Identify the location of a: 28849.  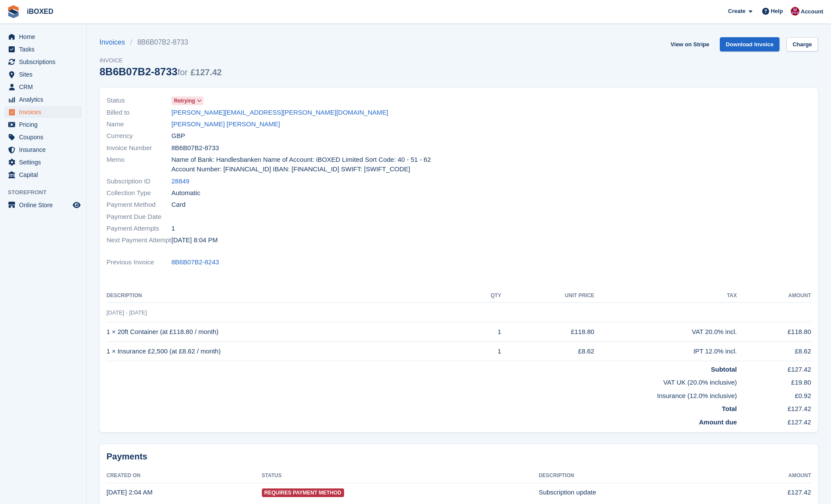
(180, 181).